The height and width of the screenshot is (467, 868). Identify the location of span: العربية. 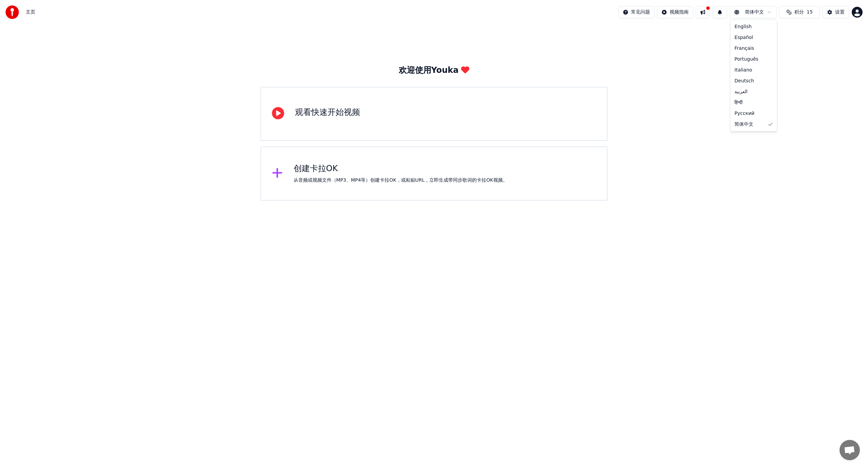
(741, 92).